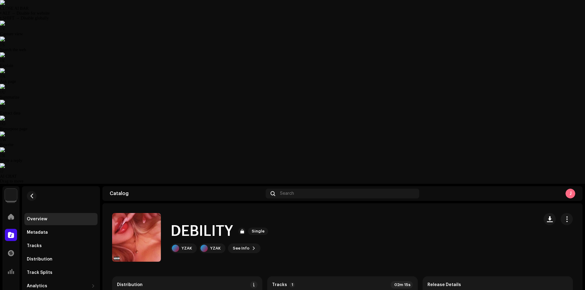  Describe the element at coordinates (287, 194) in the screenshot. I see `span: Search` at that location.